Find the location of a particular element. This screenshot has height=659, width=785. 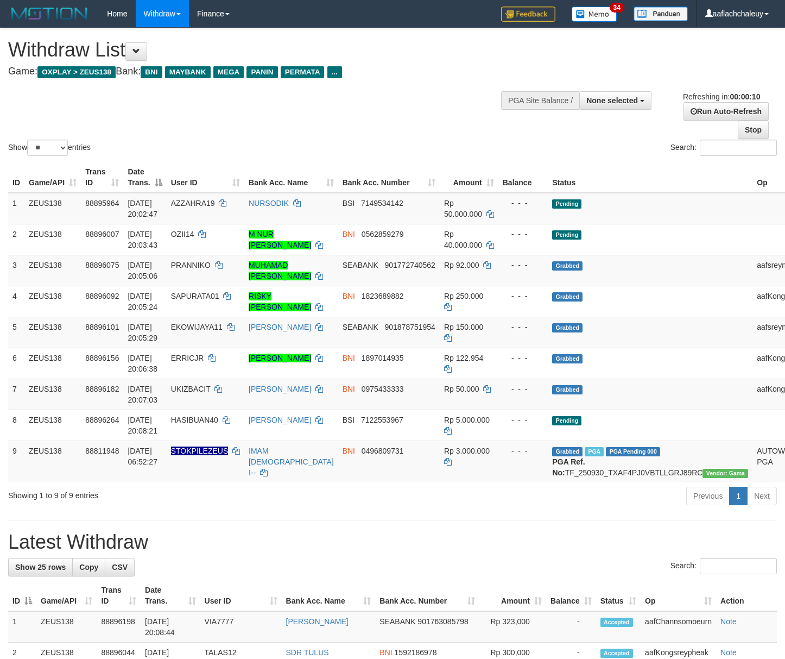

span: Copy 901878751954 to clipboard is located at coordinates (409, 327).